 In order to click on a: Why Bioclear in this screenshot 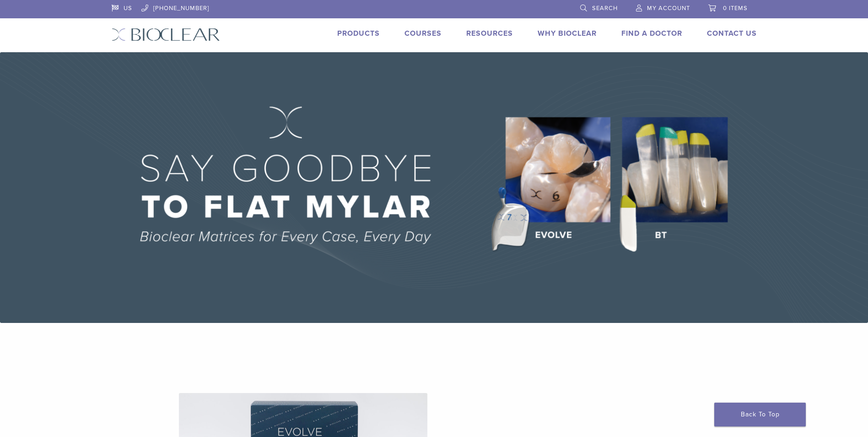, I will do `click(567, 34)`.